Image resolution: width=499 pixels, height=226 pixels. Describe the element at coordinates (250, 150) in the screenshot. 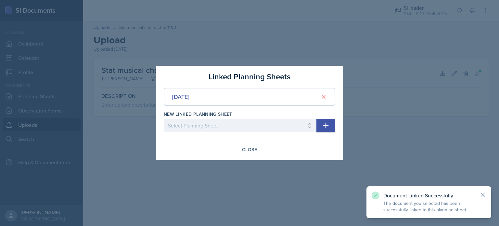

I see `div: Close` at that location.